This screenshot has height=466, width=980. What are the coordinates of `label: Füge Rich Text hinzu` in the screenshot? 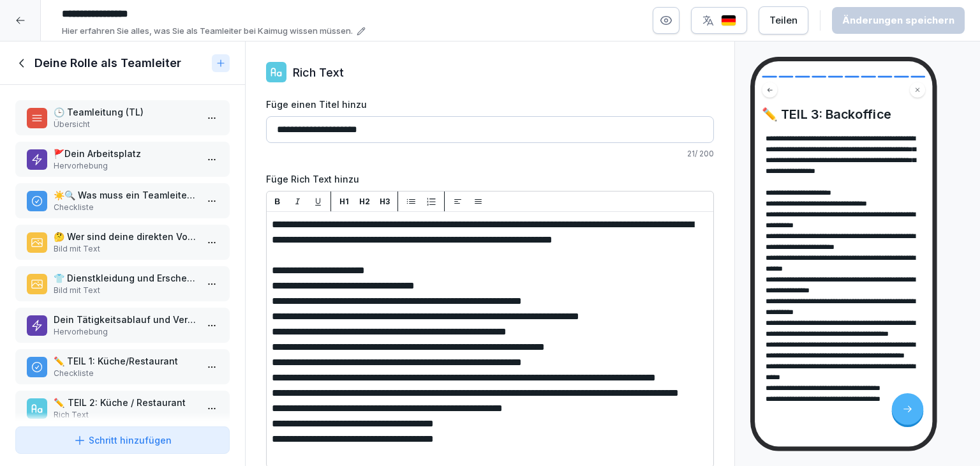 It's located at (490, 179).